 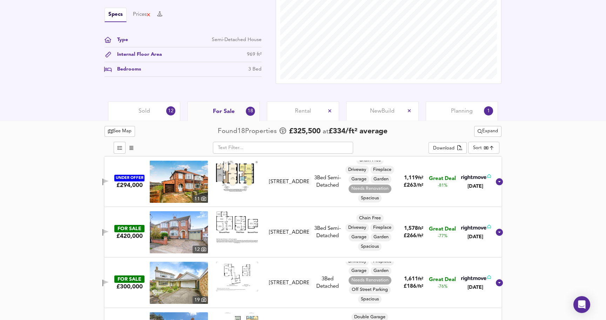 What do you see at coordinates (413, 286) in the screenshot?
I see `span: £ 186` at bounding box center [413, 286].